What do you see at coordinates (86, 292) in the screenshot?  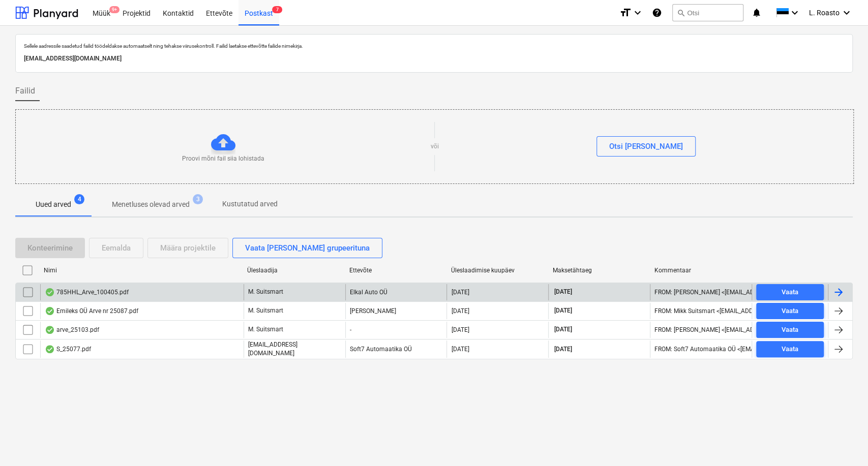 I see `div: 785HHL_Arve_100405.pdf` at bounding box center [86, 292].